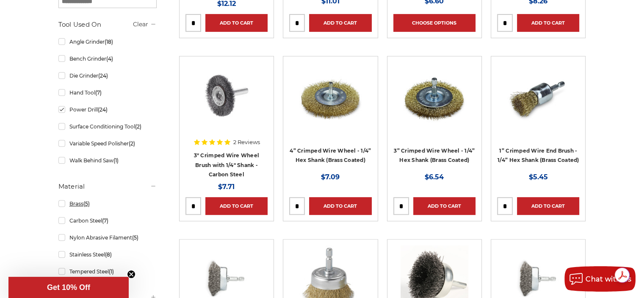 This screenshot has height=298, width=644. What do you see at coordinates (227, 164) in the screenshot?
I see `a: 3" Crimped Wire Wheel Brush with 1/4" Shank - Carbon Steel` at bounding box center [227, 164].